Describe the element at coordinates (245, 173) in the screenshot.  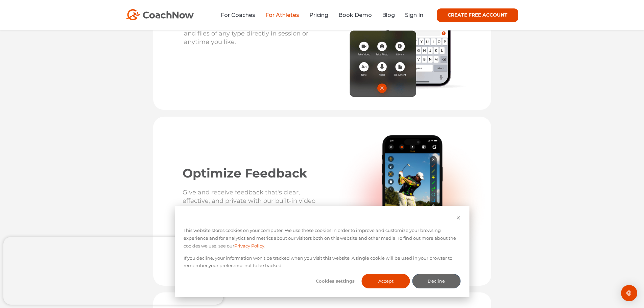
I see `span: Optimize Feedback` at that location.